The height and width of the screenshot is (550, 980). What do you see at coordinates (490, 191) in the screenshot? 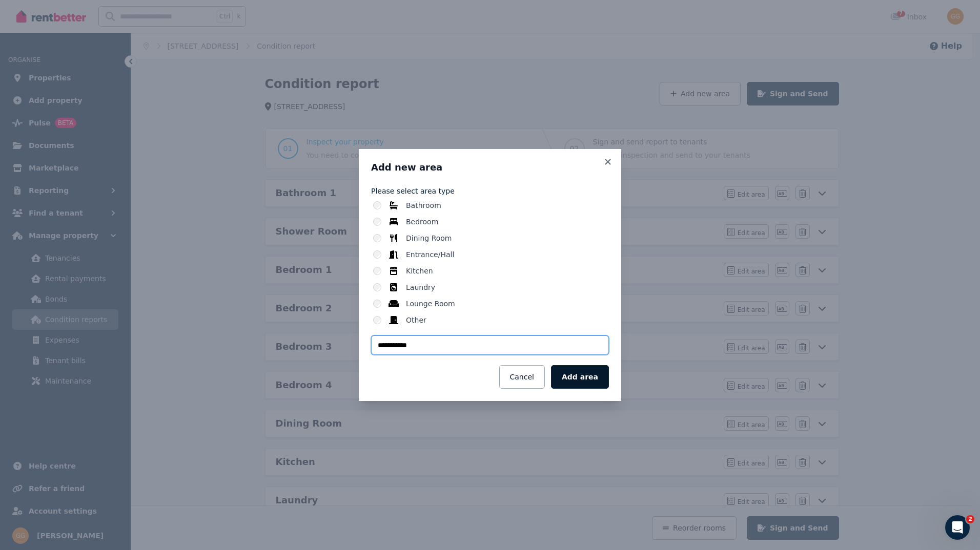
I see `label: Please select area type` at bounding box center [490, 191].